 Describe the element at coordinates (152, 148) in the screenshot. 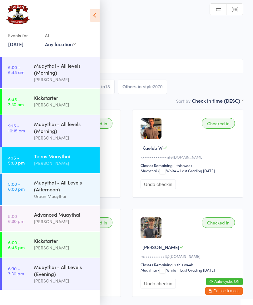

I see `span: Kaeleb W` at that location.